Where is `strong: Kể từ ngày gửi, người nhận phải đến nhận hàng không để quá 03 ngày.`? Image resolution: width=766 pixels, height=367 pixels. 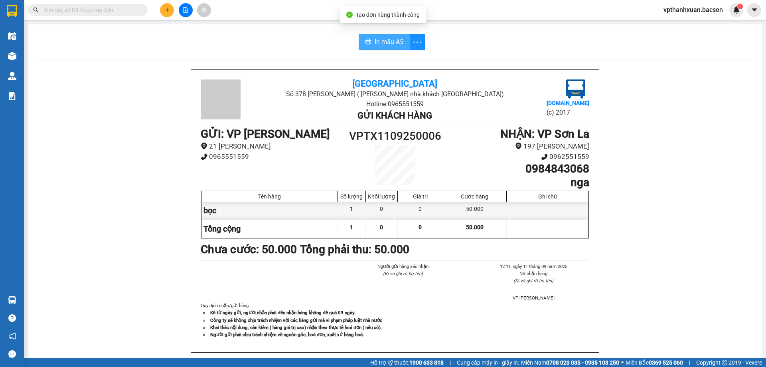
strong: Kể từ ngày gửi, người nhận phải đến nhận hàng không để quá 03 ngày. is located at coordinates (283, 312).